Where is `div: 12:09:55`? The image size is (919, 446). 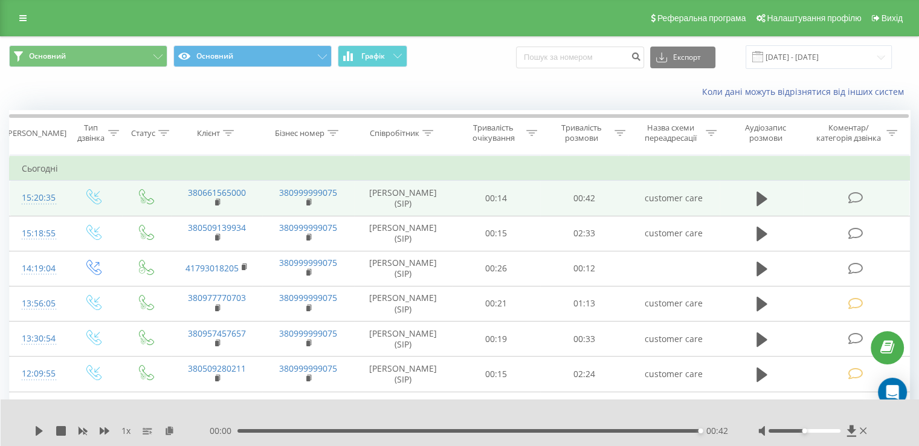
div: 12:09:55 is located at coordinates (37, 374).